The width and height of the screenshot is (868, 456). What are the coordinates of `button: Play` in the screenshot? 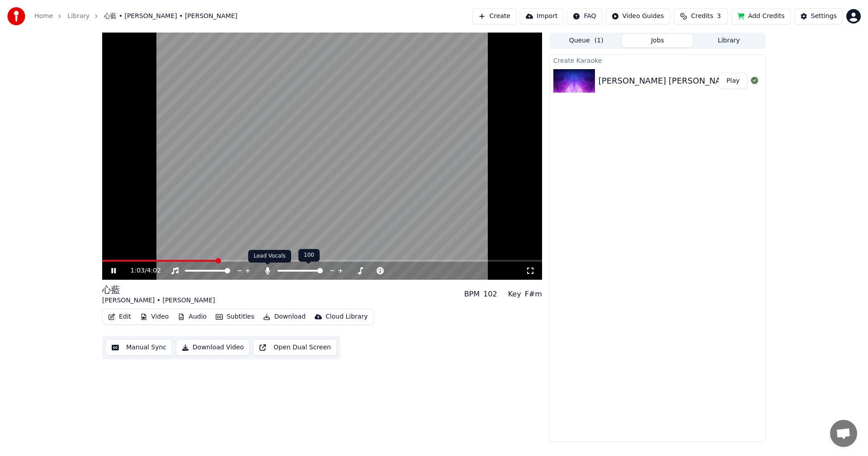 It's located at (733, 81).